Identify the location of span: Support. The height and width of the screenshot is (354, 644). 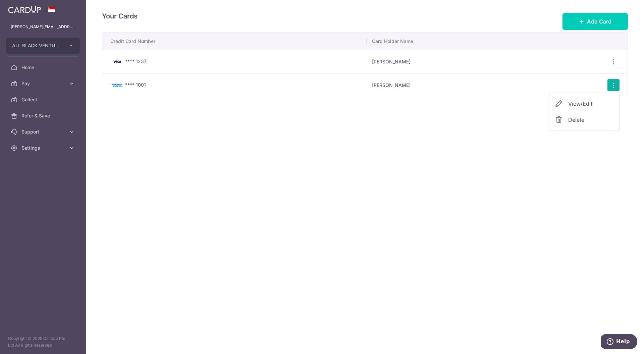
(43, 132).